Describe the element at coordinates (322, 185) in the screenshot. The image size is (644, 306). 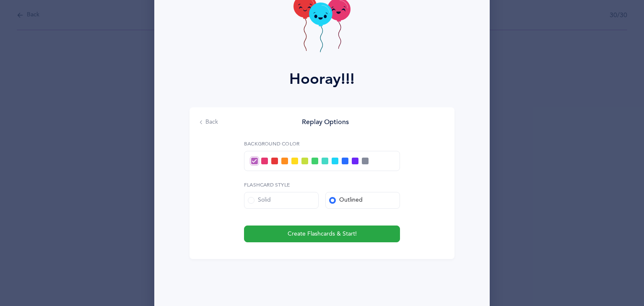
I see `label: Flashcard Style` at that location.